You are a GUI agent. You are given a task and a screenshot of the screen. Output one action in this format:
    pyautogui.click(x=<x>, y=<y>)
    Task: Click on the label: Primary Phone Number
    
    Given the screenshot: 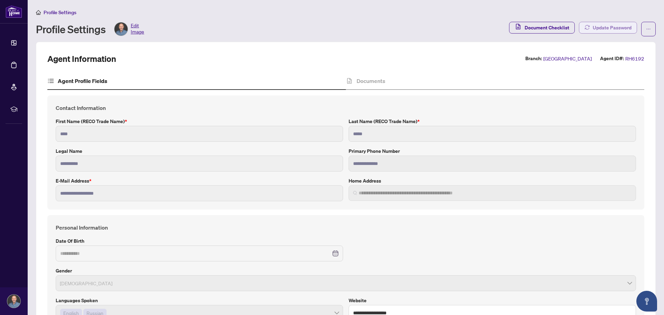 What is the action you would take?
    pyautogui.click(x=492, y=151)
    